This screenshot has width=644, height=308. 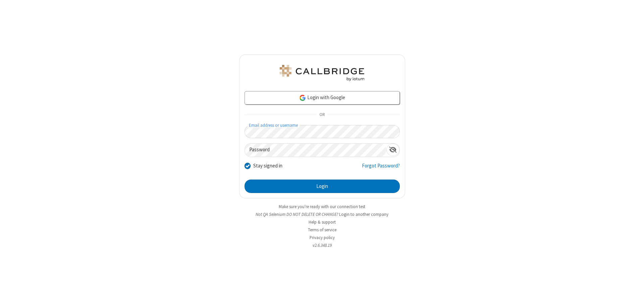 What do you see at coordinates (322, 245) in the screenshot?
I see `li: v2.6.348.19` at bounding box center [322, 245].